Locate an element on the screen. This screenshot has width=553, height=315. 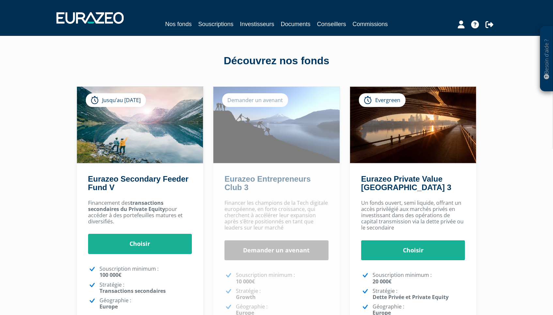
img: Eurazeo Private Value Europe 3 is located at coordinates (413, 125).